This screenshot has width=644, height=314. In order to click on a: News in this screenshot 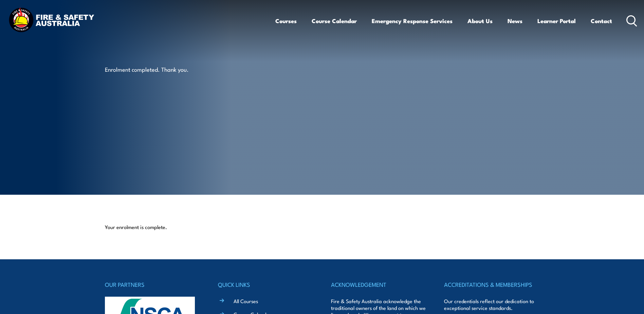, I will do `click(515, 21)`.